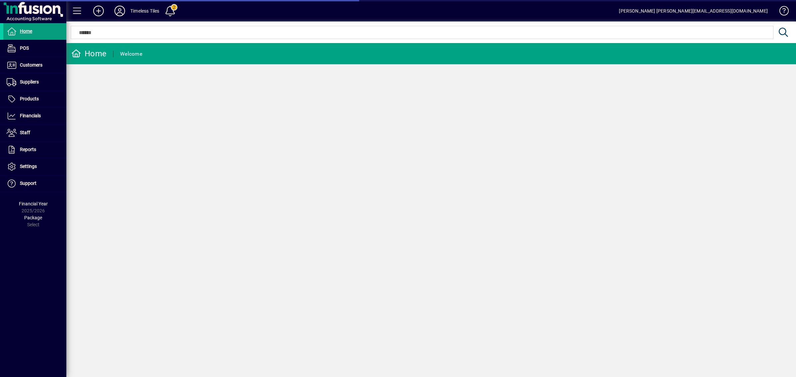  Describe the element at coordinates (35, 150) in the screenshot. I see `a: Reports` at that location.